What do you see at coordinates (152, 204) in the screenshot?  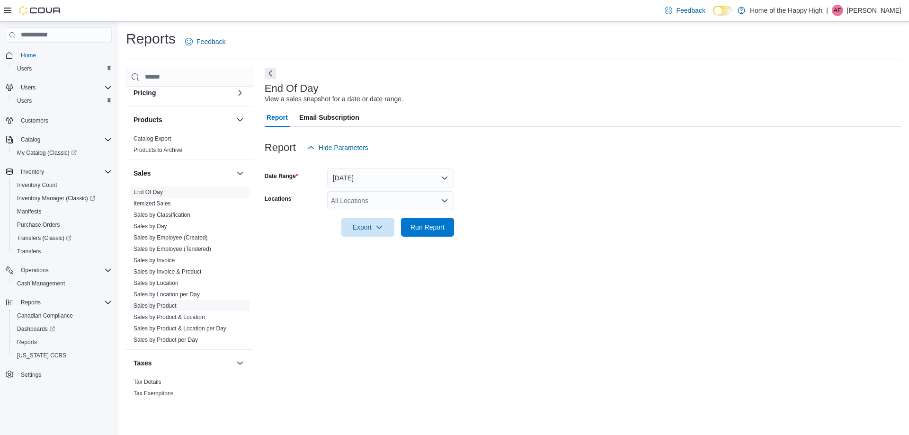 I see `a: Itemized Sales` at bounding box center [152, 204].